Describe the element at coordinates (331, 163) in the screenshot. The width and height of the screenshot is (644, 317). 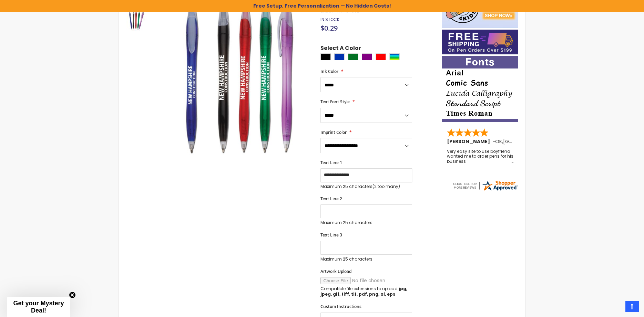
I see `span: Text Line 1` at that location.